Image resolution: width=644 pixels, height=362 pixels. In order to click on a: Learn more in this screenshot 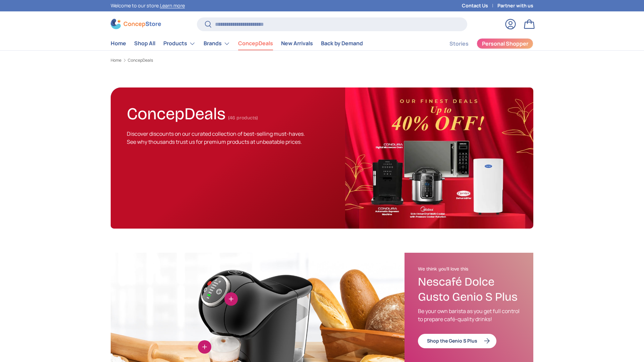, I will do `click(172, 5)`.